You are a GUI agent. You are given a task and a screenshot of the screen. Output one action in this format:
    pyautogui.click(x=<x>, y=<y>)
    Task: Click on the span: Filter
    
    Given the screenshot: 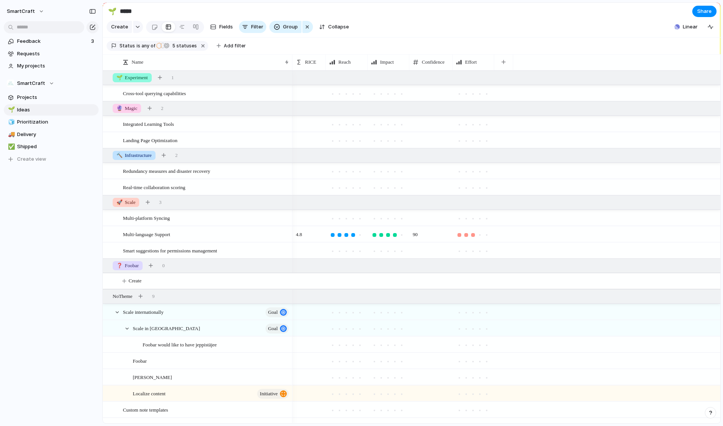 What is the action you would take?
    pyautogui.click(x=257, y=27)
    